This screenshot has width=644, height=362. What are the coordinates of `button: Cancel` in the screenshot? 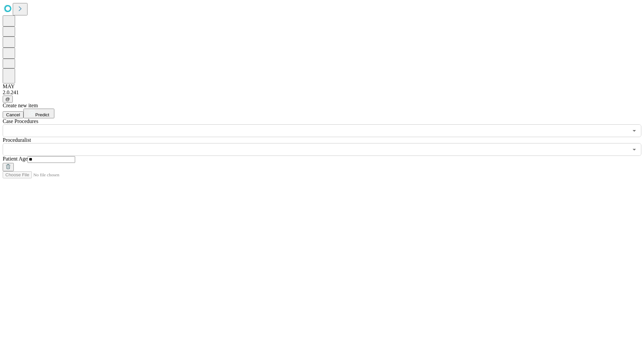 It's located at (13, 115).